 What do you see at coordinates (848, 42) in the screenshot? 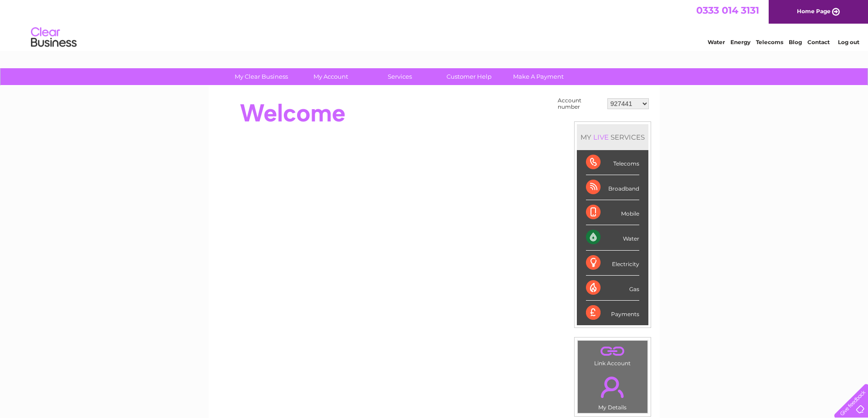
I see `a: Log out` at bounding box center [848, 42].